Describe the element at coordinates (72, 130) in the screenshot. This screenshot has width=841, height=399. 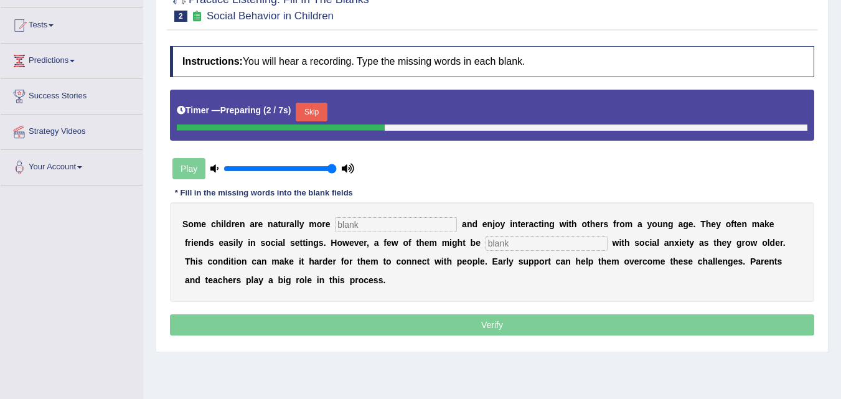
I see `a: Strategy Videos` at that location.